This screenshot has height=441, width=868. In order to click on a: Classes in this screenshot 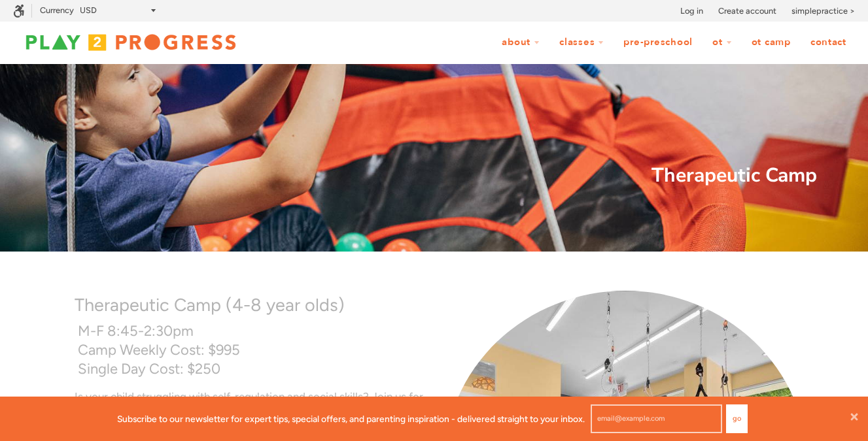, I will do `click(582, 42)`.